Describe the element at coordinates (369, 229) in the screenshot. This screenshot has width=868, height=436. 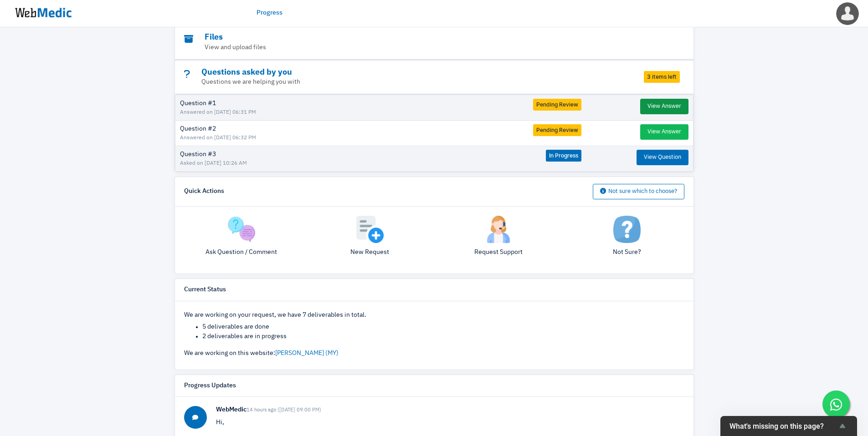
I see `img: add.png` at that location.